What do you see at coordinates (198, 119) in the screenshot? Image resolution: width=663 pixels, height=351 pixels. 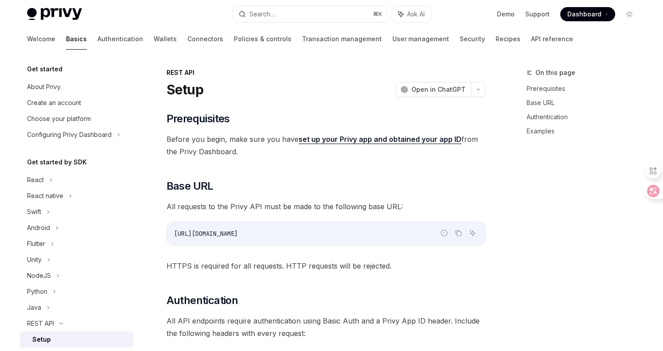 I see `span: Prerequisites` at bounding box center [198, 119].